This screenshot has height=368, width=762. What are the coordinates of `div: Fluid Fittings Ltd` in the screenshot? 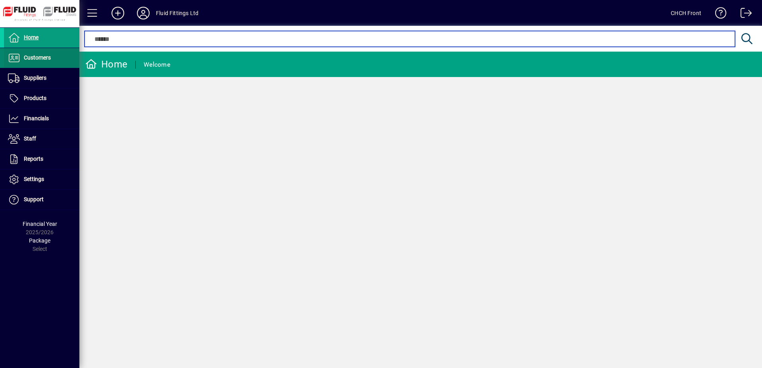 It's located at (177, 13).